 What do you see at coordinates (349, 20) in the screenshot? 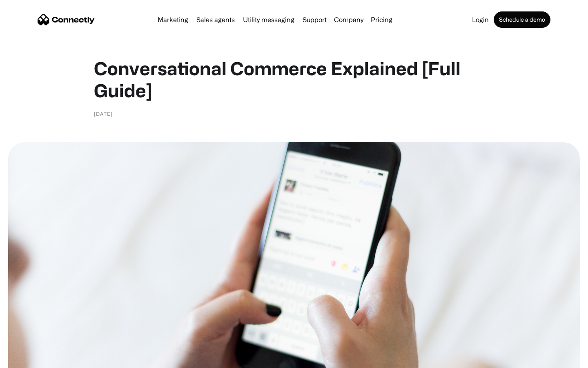
I see `div: Company` at bounding box center [349, 20].